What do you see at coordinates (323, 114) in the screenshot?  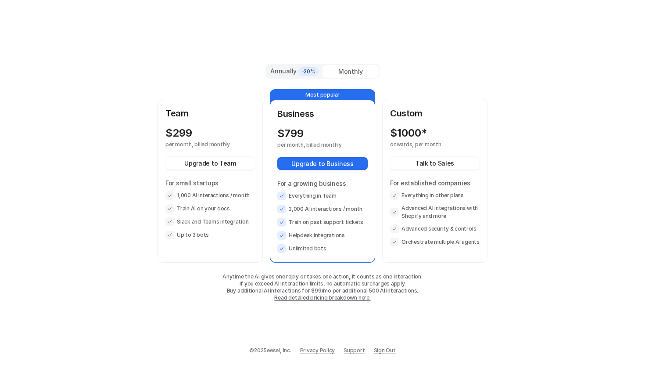 I see `p: Business` at bounding box center [323, 114].